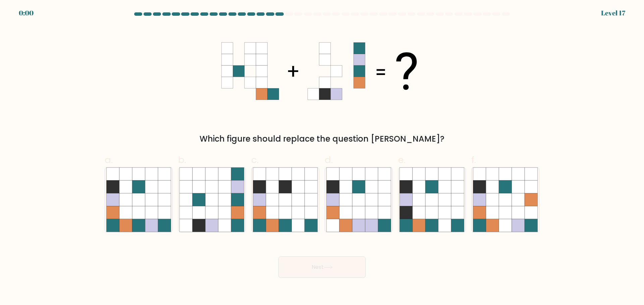 This screenshot has width=644, height=305. Describe the element at coordinates (26, 13) in the screenshot. I see `div: 0:00` at that location.